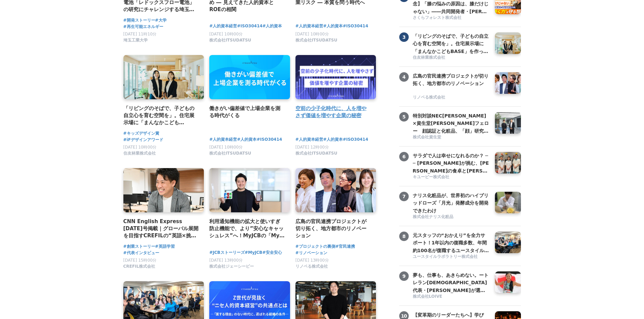 This screenshot has width=644, height=319. What do you see at coordinates (311, 253) in the screenshot?
I see `a: #リノベーション` at bounding box center [311, 253].